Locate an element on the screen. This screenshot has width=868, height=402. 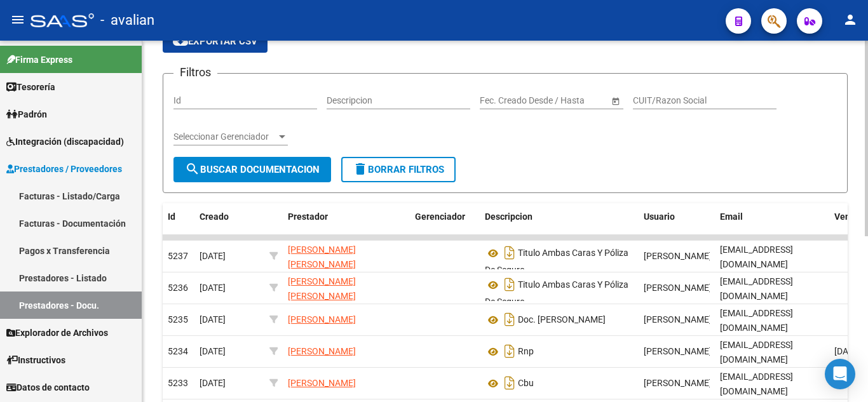
span: Prestadores / Proveedores is located at coordinates (64, 169).